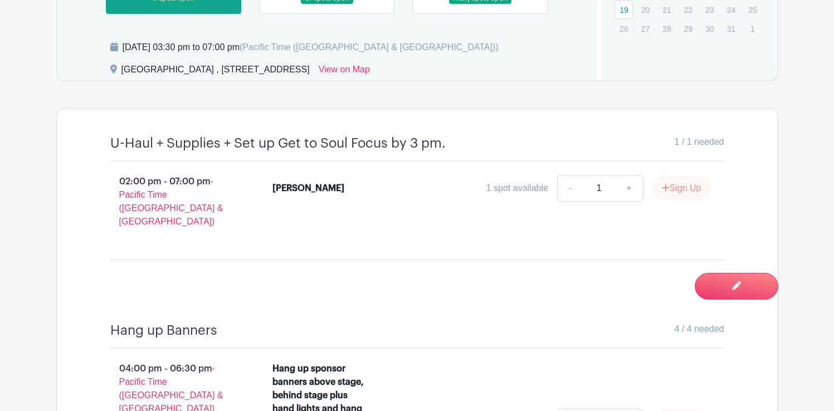  Describe the element at coordinates (623, 9) in the screenshot. I see `a: 19` at that location.